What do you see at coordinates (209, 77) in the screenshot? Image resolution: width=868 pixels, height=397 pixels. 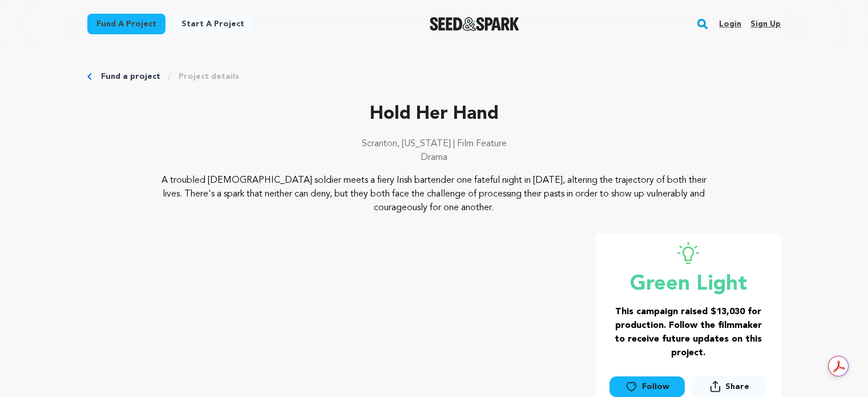 I see `a: Project details` at bounding box center [209, 77].